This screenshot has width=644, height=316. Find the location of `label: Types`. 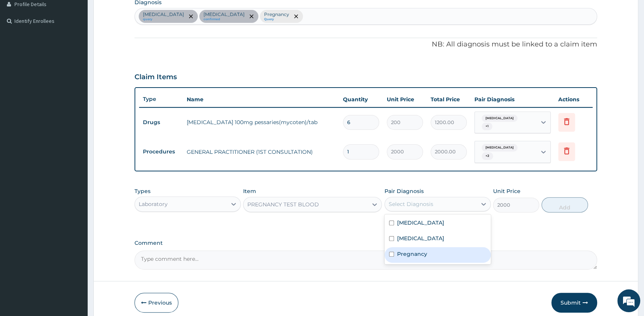

label: Types is located at coordinates (143, 191).